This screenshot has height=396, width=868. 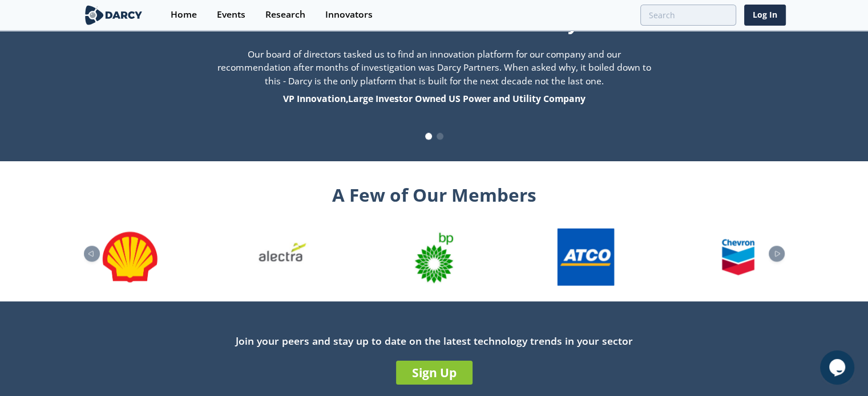 I want to click on img: atco.com.png, so click(x=586, y=258).